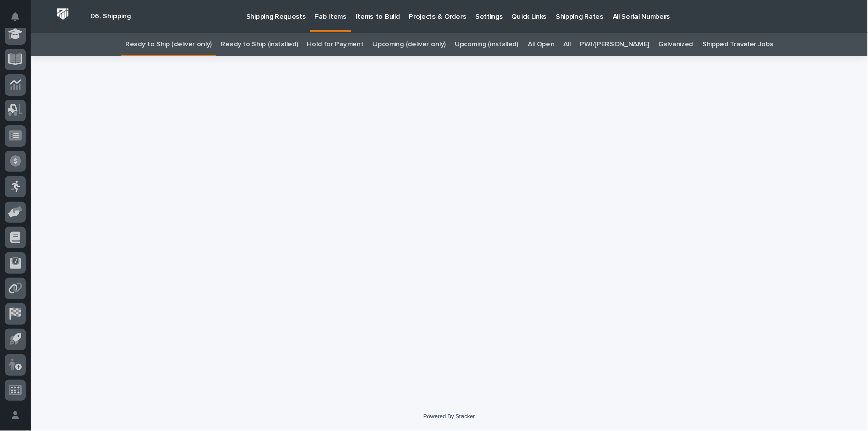 This screenshot has height=431, width=868. I want to click on div: Notifications, so click(19, 21).